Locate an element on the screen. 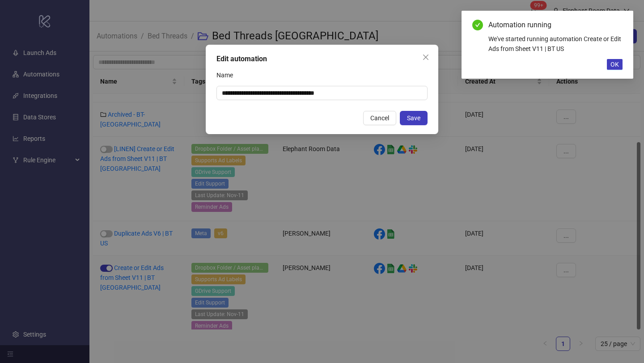  span: close is located at coordinates (426, 57).